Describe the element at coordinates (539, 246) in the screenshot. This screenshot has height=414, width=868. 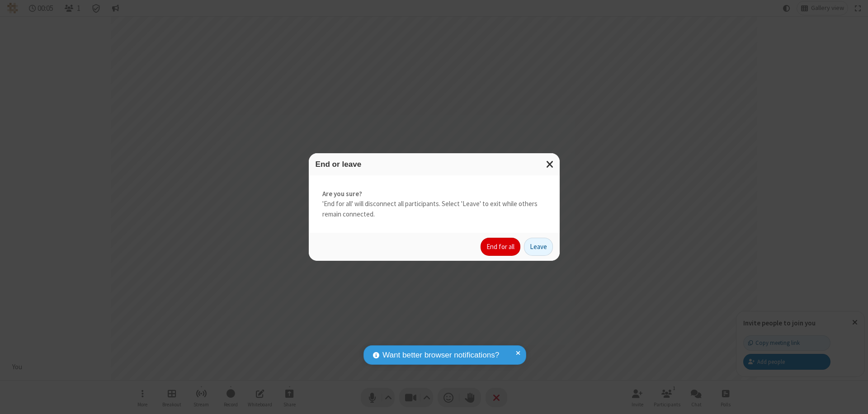
I see `button: Leave` at that location.